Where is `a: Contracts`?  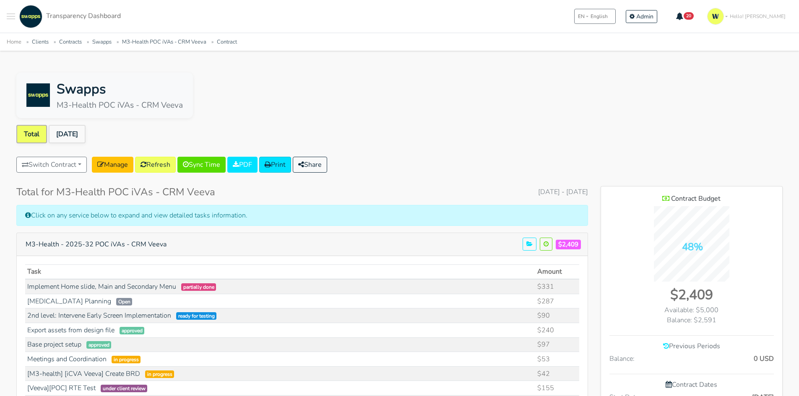
a: Contracts is located at coordinates (70, 42).